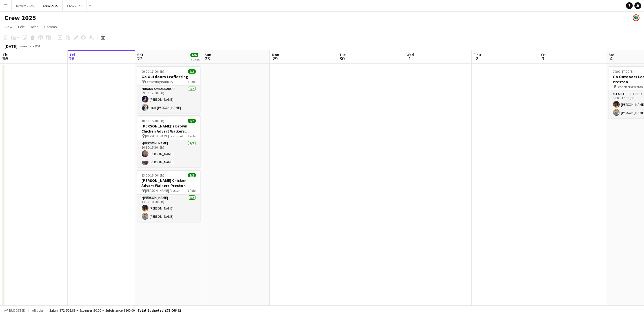  What do you see at coordinates (115, 310) in the screenshot?
I see `div: Salary £72 506.62 + Expenses £0.00 + Subsistence £560.00 =` at bounding box center [115, 310].